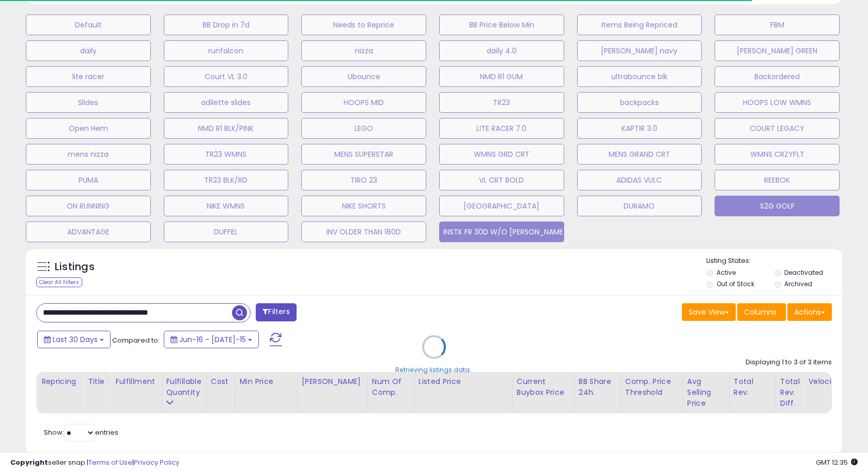 This screenshot has width=868, height=473. What do you see at coordinates (640, 206) in the screenshot?
I see `button: DURAMO` at bounding box center [640, 206].